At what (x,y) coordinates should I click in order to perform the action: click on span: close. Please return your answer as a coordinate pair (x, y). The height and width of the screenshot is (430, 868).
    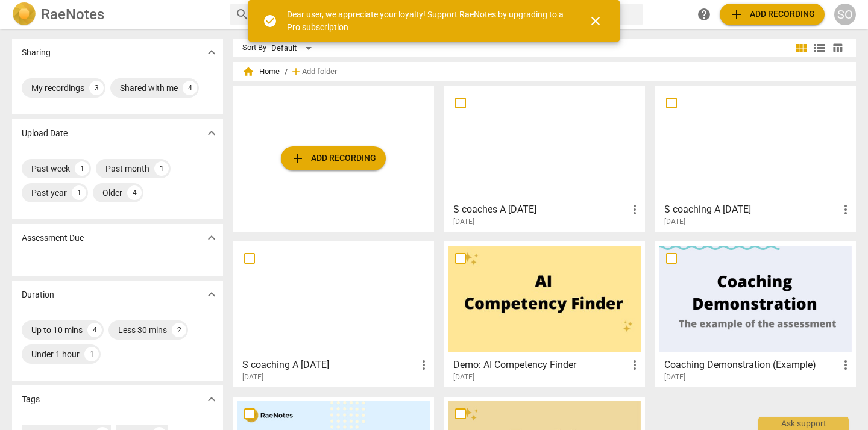
    Looking at the image, I should click on (596, 21).